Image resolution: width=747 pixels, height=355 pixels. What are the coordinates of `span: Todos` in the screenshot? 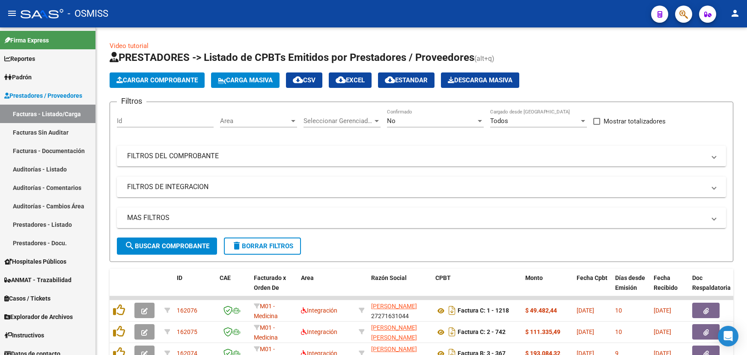 It's located at (499, 121).